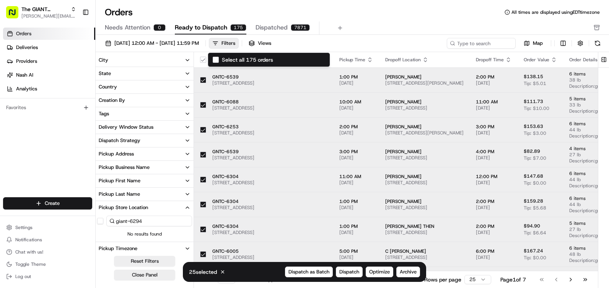  Describe the element at coordinates (494, 60) in the screenshot. I see `div: Dropoff Time` at that location.